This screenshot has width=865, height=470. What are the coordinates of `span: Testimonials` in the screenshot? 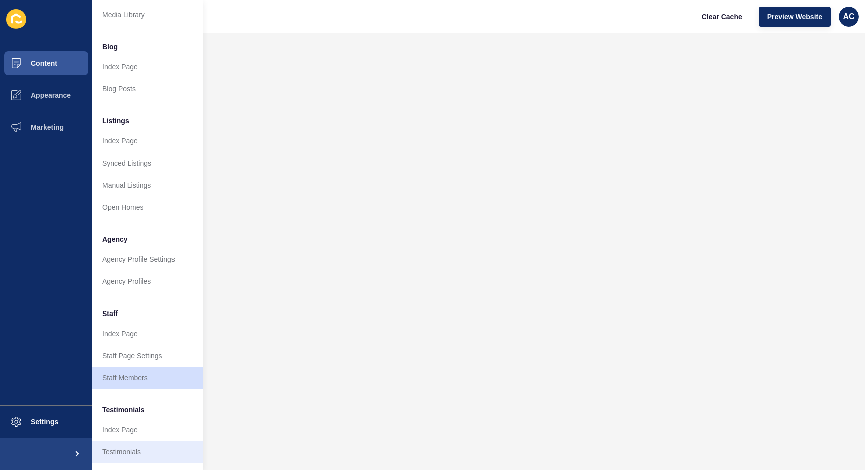 It's located at (123, 410).